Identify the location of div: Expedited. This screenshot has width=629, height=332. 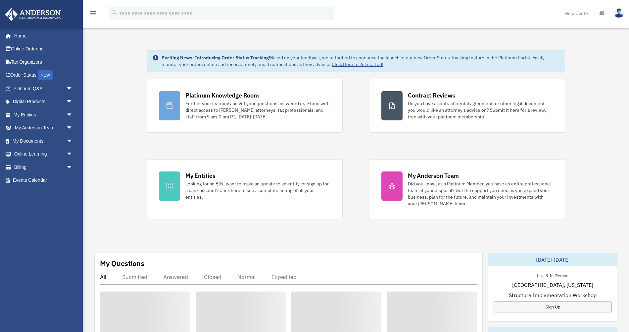
(284, 277).